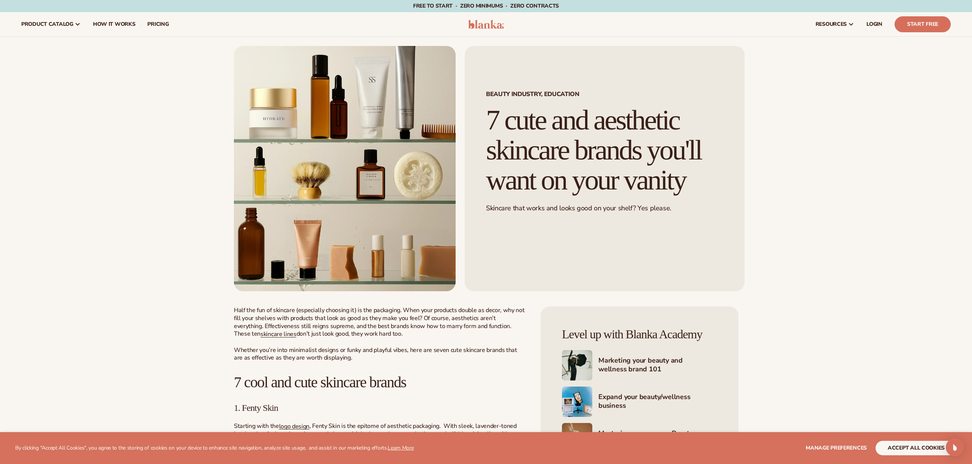 The image size is (972, 464). I want to click on a: logo, so click(486, 24).